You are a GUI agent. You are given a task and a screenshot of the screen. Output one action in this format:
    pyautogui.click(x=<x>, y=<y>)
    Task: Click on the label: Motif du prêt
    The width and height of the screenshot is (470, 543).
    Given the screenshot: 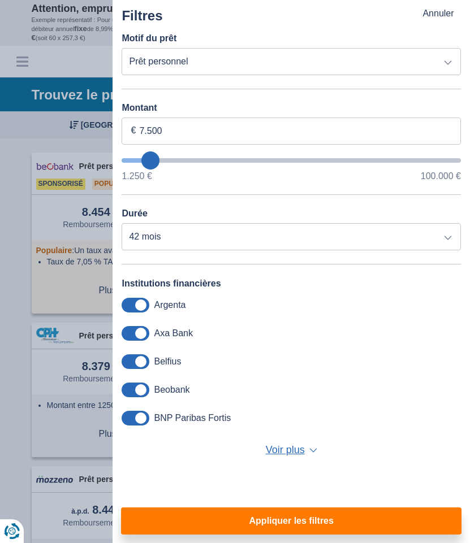 What is the action you would take?
    pyautogui.click(x=149, y=38)
    